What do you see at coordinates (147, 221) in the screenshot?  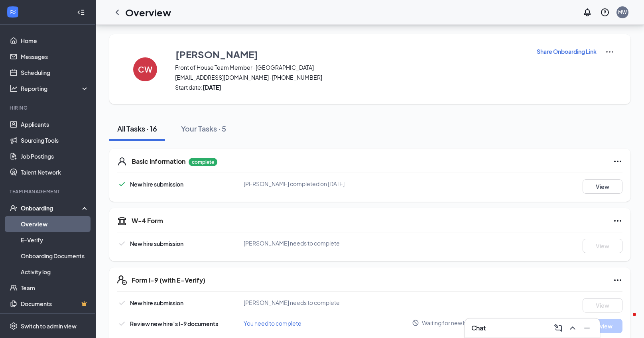 I see `h5: W-4 Form` at bounding box center [147, 221].